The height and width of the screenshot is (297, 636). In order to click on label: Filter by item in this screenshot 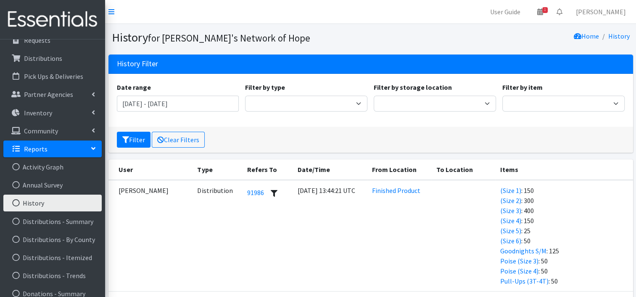, I will do `click(522, 87)`.